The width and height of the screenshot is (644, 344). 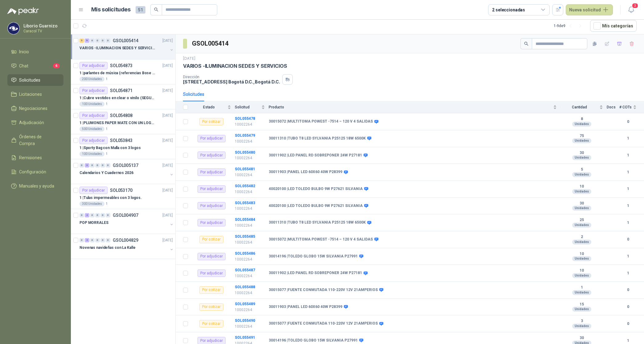 What do you see at coordinates (118, 123) in the screenshot?
I see `p: 1 | PLUMONES PAPER MATE CON UN LOGO (SEGUN REF.ADJUNTA)` at bounding box center [118, 123].